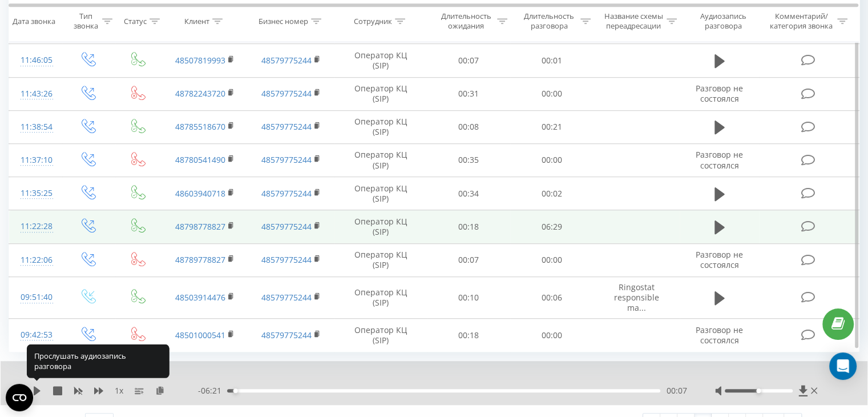 The image size is (868, 417). What do you see at coordinates (843, 366) in the screenshot?
I see `div: Open Intercom Messenger` at bounding box center [843, 366].